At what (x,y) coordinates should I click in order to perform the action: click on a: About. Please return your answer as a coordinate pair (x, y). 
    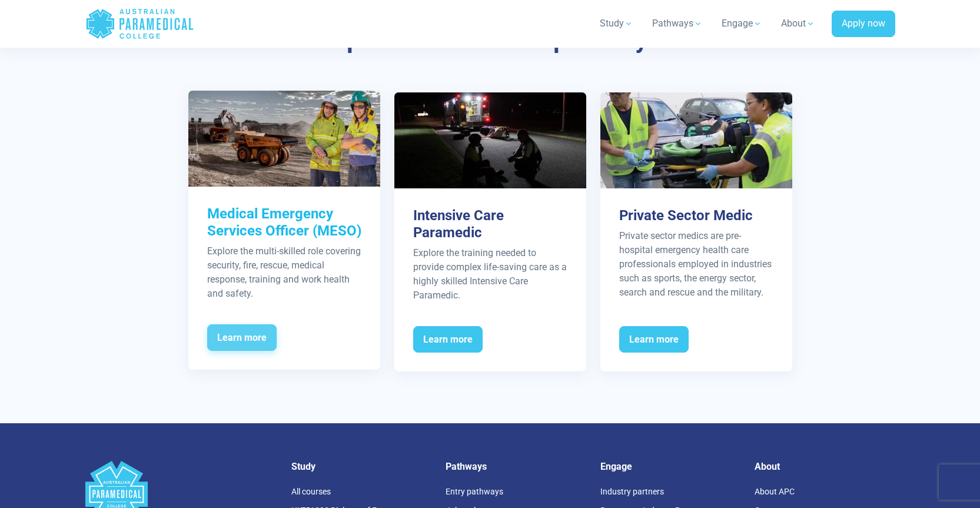
    Looking at the image, I should click on (798, 24).